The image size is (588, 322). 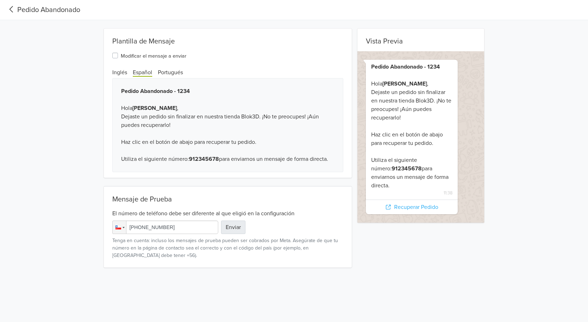 What do you see at coordinates (411, 193) in the screenshot?
I see `span: 11:38` at bounding box center [411, 193].